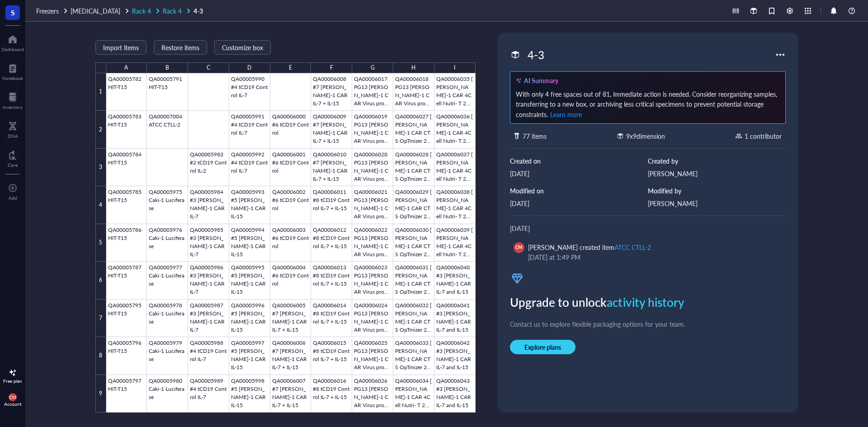 This screenshot has width=868, height=427. I want to click on div: Dashboard, so click(13, 50).